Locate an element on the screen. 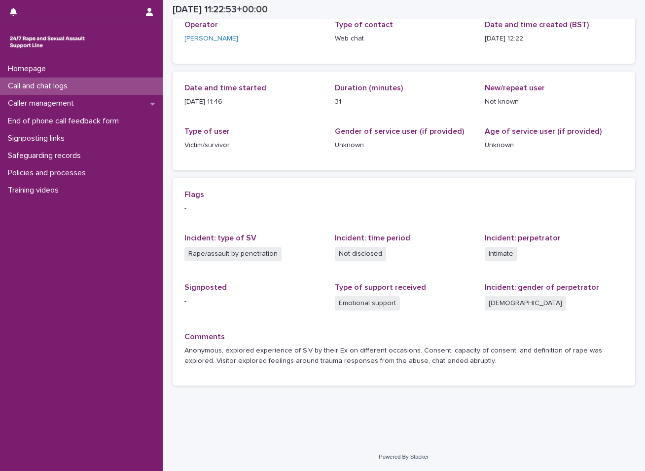  img: rhQMoQhaT3yELyF149Cw is located at coordinates (47, 42).